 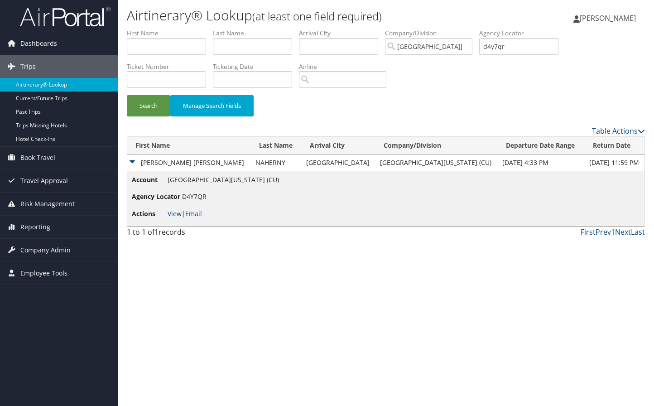 What do you see at coordinates (346, 67) in the screenshot?
I see `label: Airline` at bounding box center [346, 67].